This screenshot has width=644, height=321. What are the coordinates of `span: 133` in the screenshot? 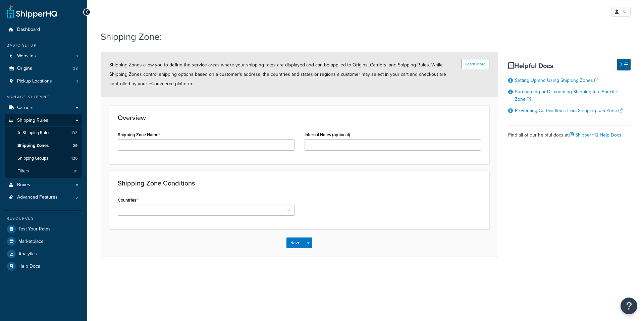 It's located at (74, 132).